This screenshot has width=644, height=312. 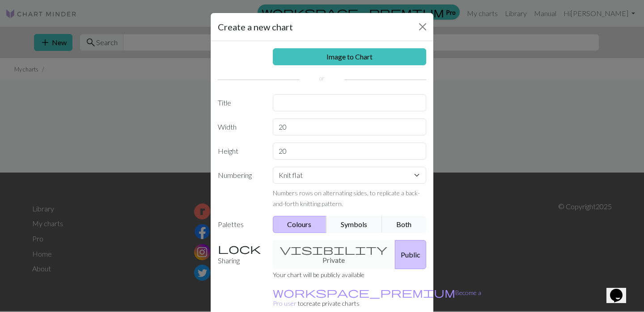 I want to click on small: to create private charts, so click(x=377, y=298).